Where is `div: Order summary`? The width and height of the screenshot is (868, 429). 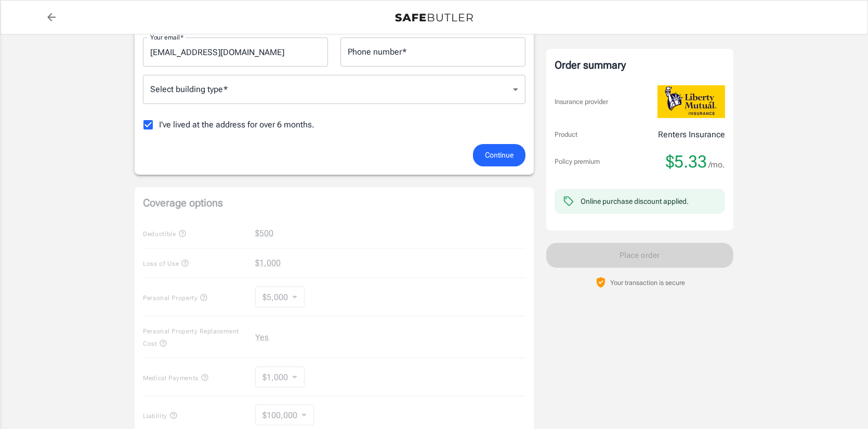 div: Order summary is located at coordinates (640, 65).